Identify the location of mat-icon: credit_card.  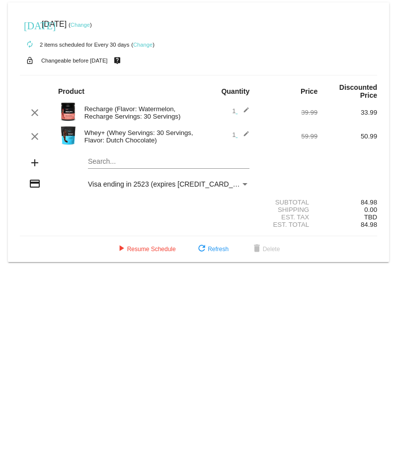
(35, 184).